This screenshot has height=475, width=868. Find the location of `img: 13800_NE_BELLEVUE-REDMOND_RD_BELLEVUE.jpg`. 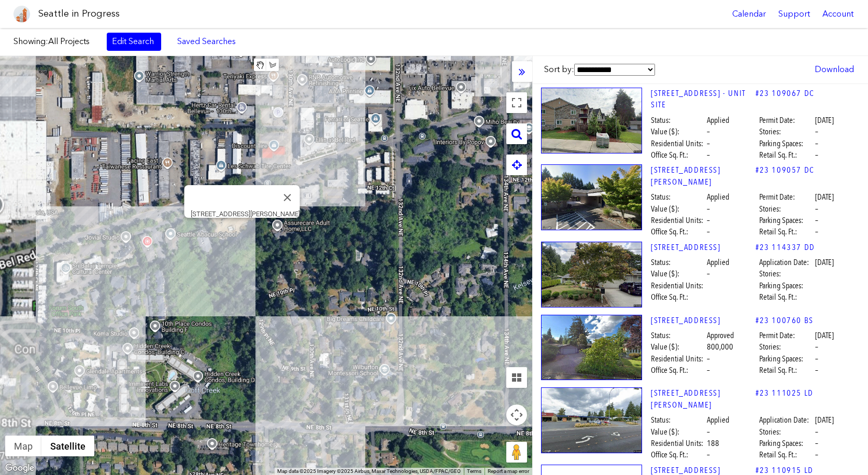

img: 13800_NE_BELLEVUE-REDMOND_RD_BELLEVUE.jpg is located at coordinates (591, 420).